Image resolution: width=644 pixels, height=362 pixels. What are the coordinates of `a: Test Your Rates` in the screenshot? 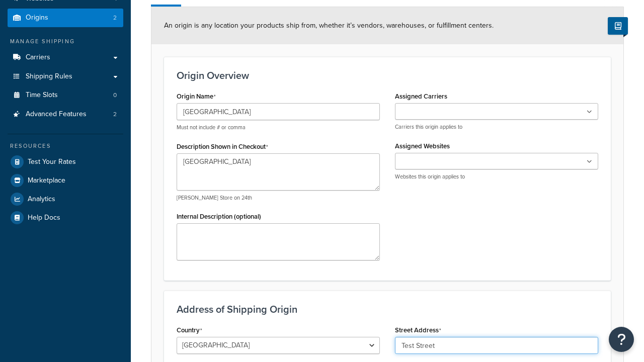 It's located at (65, 162).